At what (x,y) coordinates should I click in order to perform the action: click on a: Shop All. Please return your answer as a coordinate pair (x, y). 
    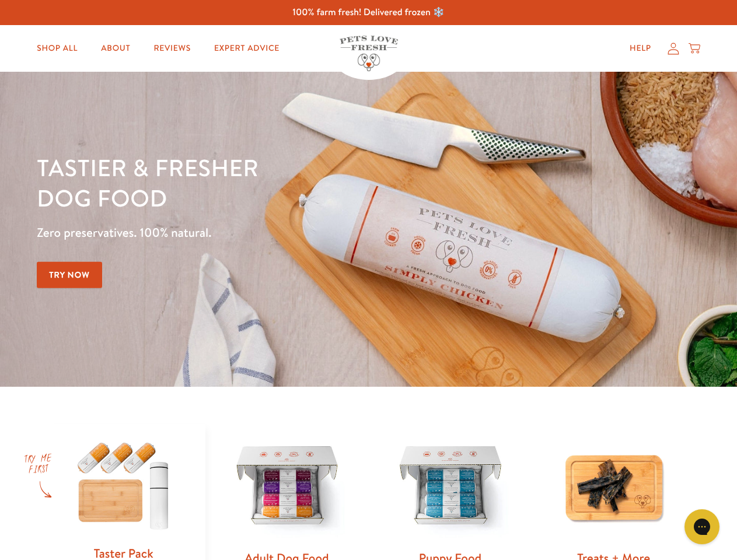
    Looking at the image, I should click on (57, 48).